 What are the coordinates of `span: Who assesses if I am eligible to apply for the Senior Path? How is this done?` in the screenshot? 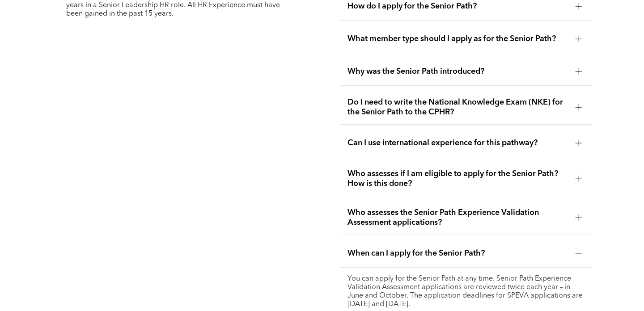 It's located at (458, 179).